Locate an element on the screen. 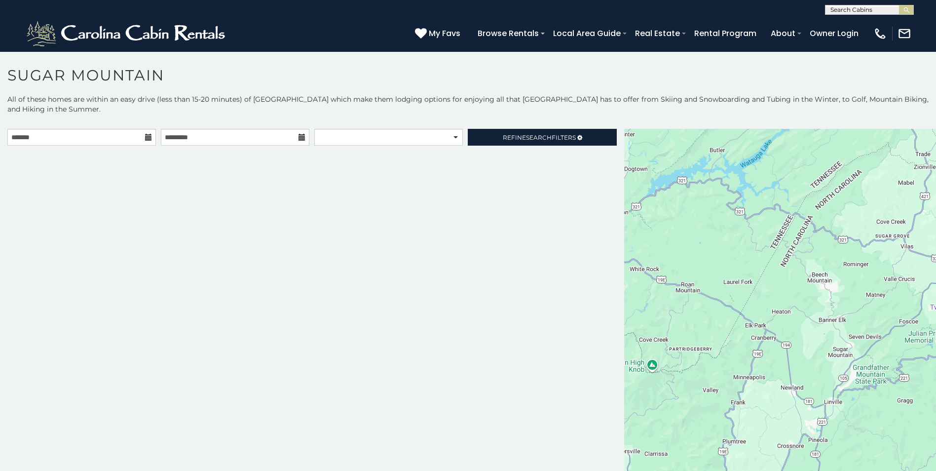 Image resolution: width=936 pixels, height=471 pixels. a: Browse Rentals is located at coordinates (508, 33).